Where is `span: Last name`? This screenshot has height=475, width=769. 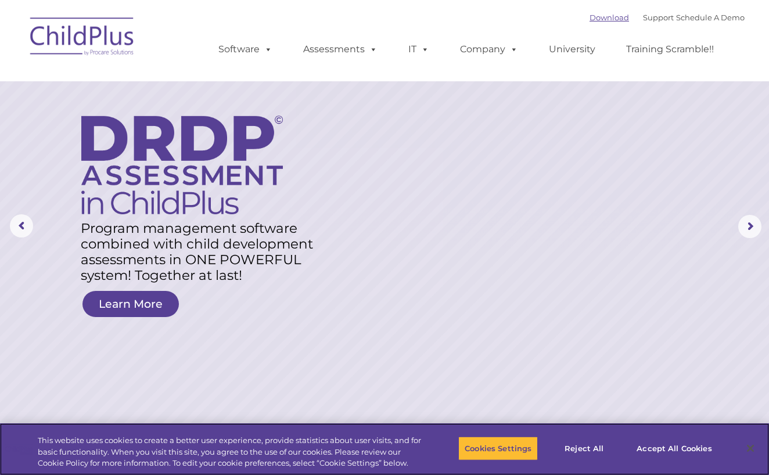
span: Last name is located at coordinates (179, 81).